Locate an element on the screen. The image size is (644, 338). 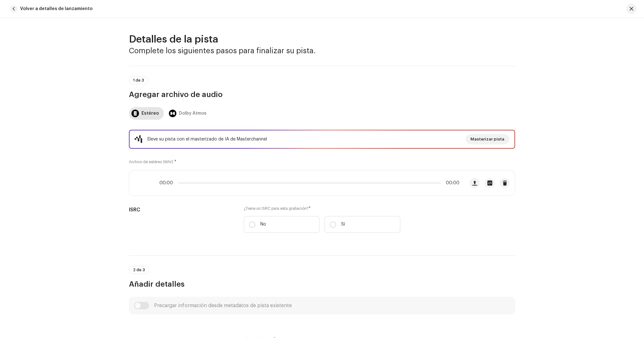
div: Estéreo is located at coordinates (150, 113).